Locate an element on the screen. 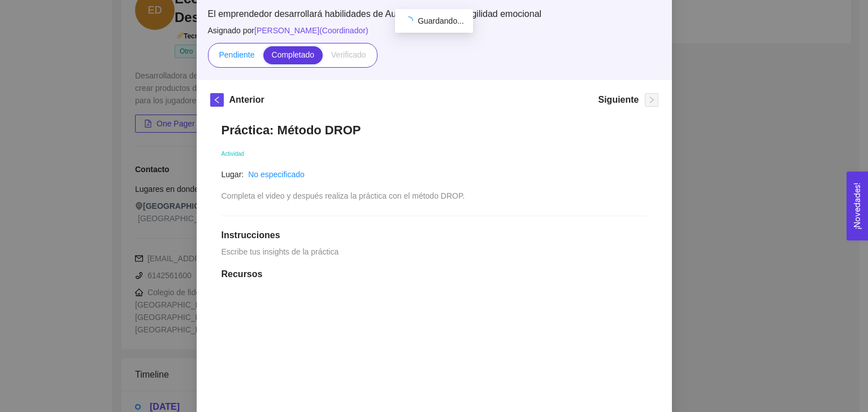 The image size is (868, 412). button: right is located at coordinates (651, 100).